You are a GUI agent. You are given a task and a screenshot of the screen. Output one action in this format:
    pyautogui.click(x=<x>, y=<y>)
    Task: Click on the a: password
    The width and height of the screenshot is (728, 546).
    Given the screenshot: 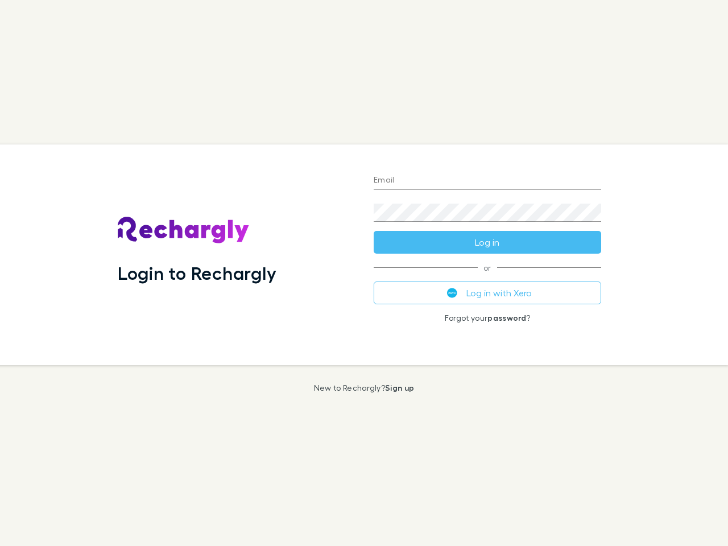 What is the action you would take?
    pyautogui.click(x=507, y=317)
    